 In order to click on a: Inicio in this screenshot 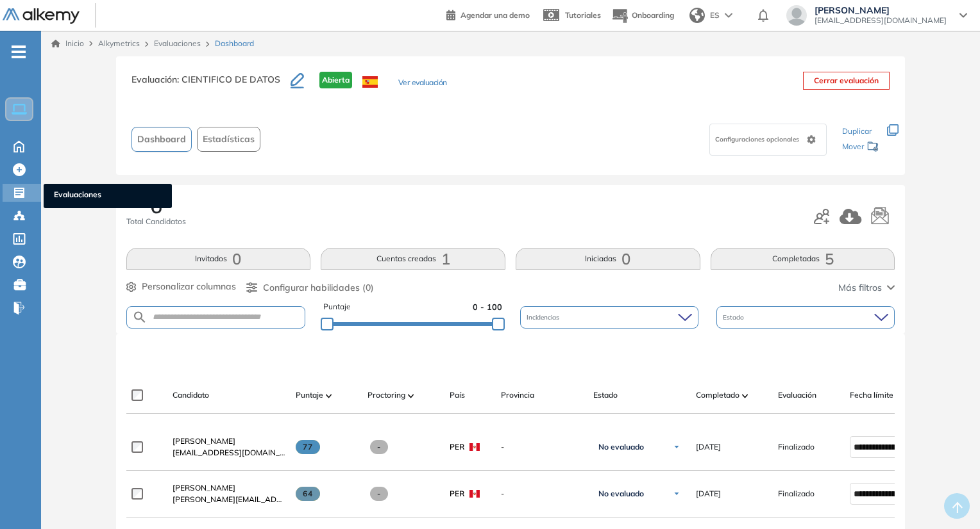, I will do `click(68, 44)`.